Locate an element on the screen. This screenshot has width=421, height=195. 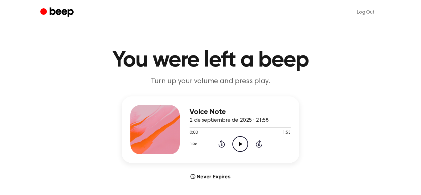
h3: Voice Note is located at coordinates (240, 112).